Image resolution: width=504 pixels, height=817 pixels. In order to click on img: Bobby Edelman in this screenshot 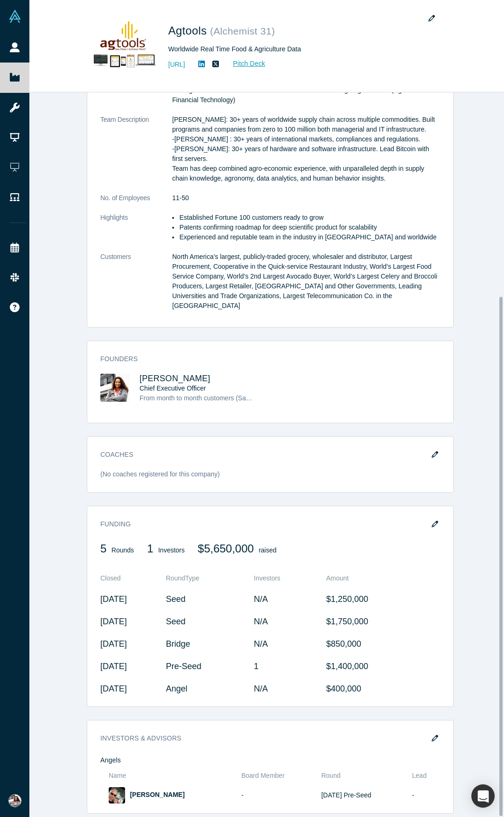, I will do `click(117, 795)`.